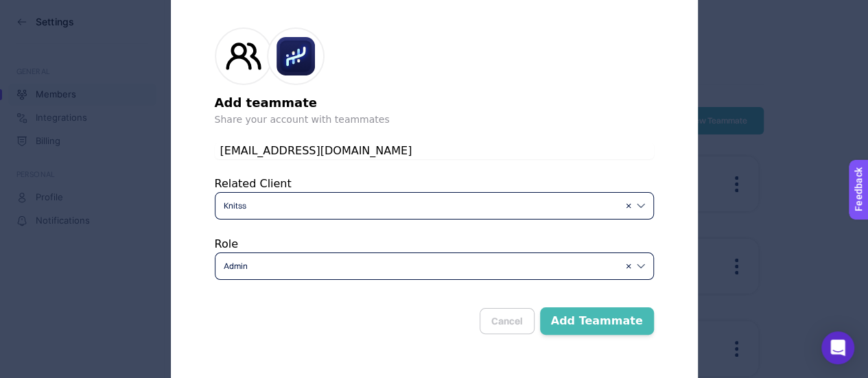 The width and height of the screenshot is (868, 378). Describe the element at coordinates (253, 184) in the screenshot. I see `label: Related Client` at that location.